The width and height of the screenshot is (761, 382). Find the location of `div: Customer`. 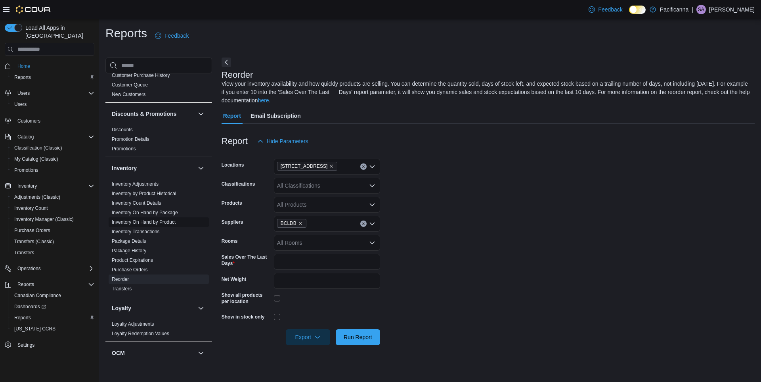

div: Customer is located at coordinates (159, 77).